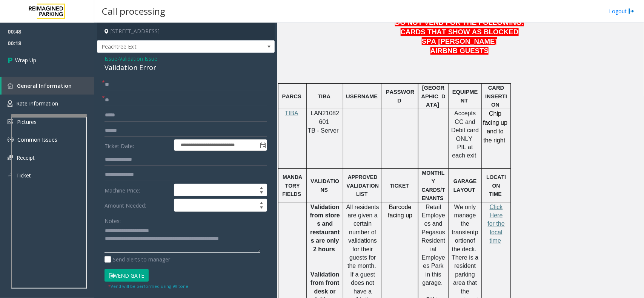 The height and width of the screenshot is (298, 644). What do you see at coordinates (459, 23) in the screenshot?
I see `span: DO NOT VEND FOR THE FOLLOWING:` at bounding box center [459, 23].